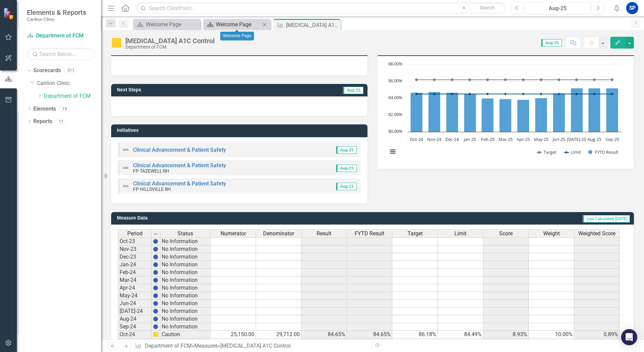  Describe the element at coordinates (321, 8) in the screenshot. I see `input: Search ClearPoint...` at that location.